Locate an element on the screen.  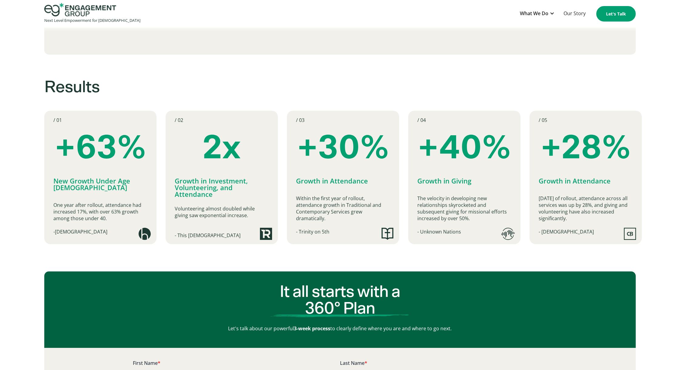
div: / 05 is located at coordinates (585, 120).